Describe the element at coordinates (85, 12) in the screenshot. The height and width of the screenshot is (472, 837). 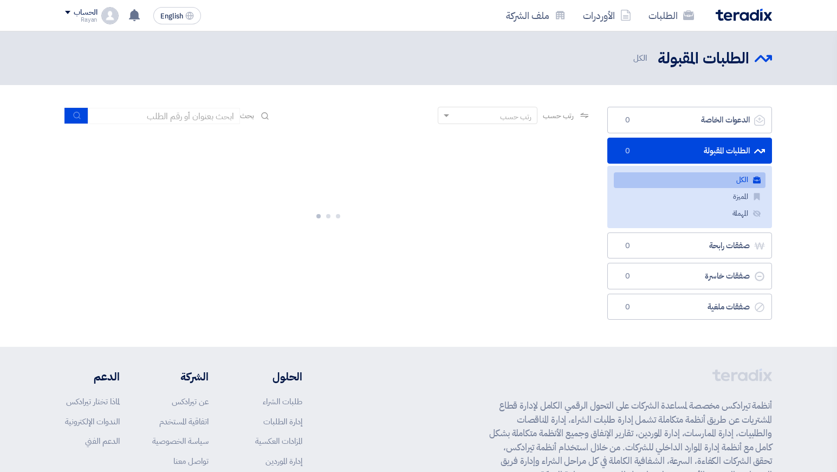
I see `div: الحساب` at that location.